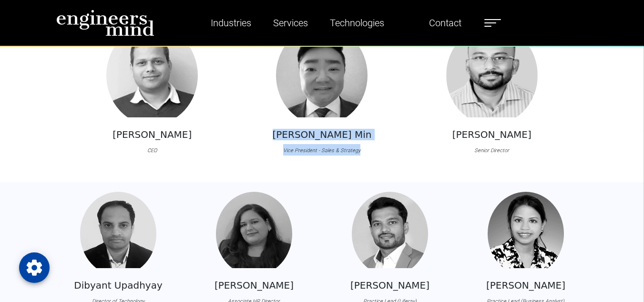 The width and height of the screenshot is (644, 302). I want to click on i: Senior Director, so click(491, 150).